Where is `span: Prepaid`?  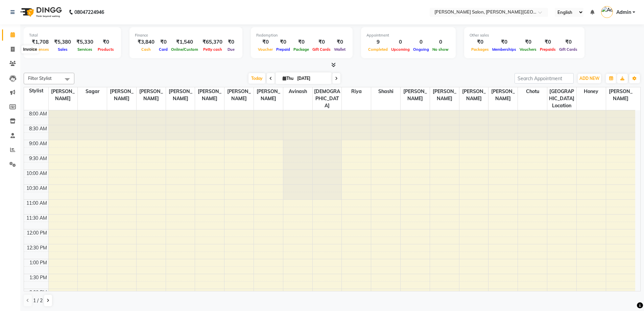
span: Prepaid is located at coordinates (283, 50).